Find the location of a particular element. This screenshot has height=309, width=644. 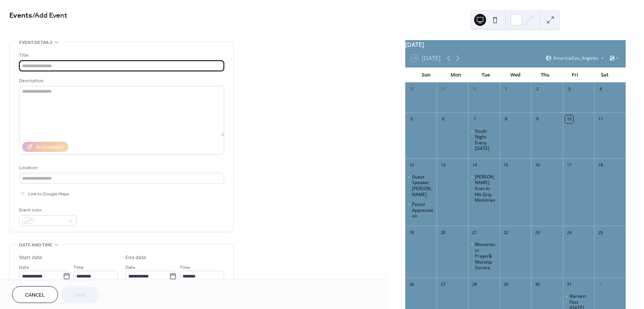

div: Thu is located at coordinates (545, 75).